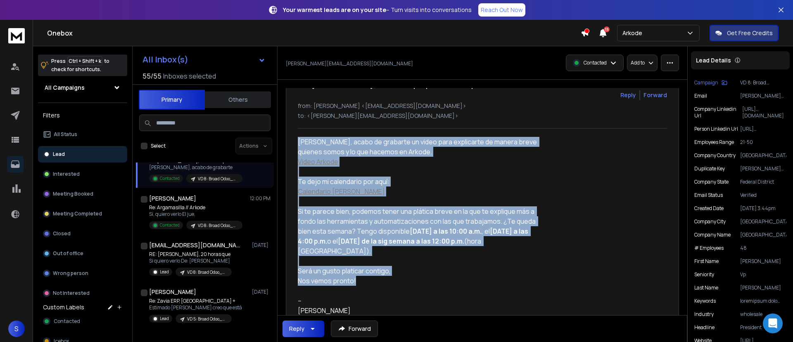 Image resolution: width=793 pixels, height=342 pixels. What do you see at coordinates (773, 323) in the screenshot?
I see `div: Open Intercom Messenger` at bounding box center [773, 323].